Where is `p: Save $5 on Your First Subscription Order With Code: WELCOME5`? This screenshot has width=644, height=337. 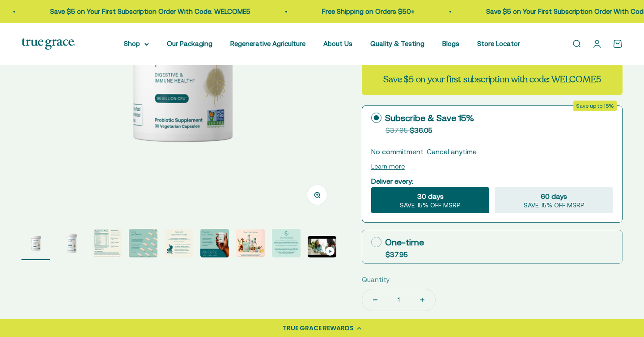
p: Save $5 on Your First Subscription Order With Code: WELCOME5 is located at coordinates (150, 11).